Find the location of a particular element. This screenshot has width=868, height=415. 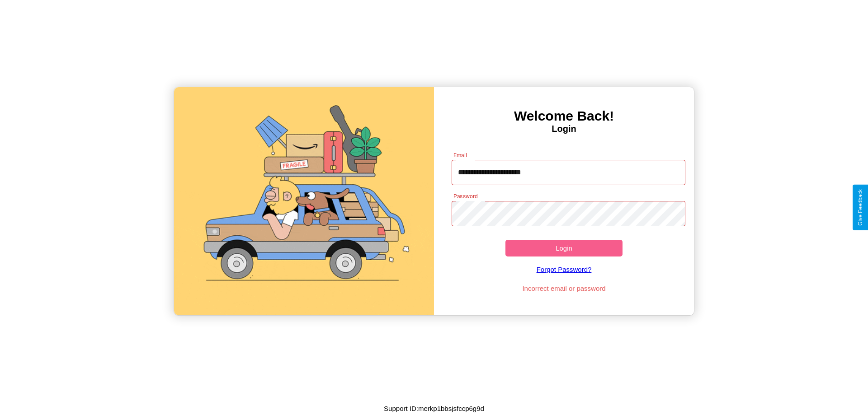

button: Login is located at coordinates (564, 248).